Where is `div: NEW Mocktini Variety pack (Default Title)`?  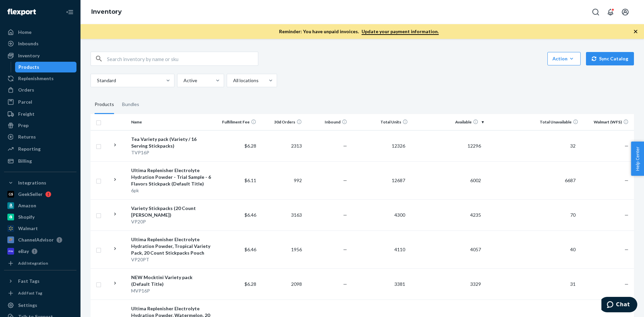 div: NEW Mocktini Variety pack (Default Title) is located at coordinates (171, 281).